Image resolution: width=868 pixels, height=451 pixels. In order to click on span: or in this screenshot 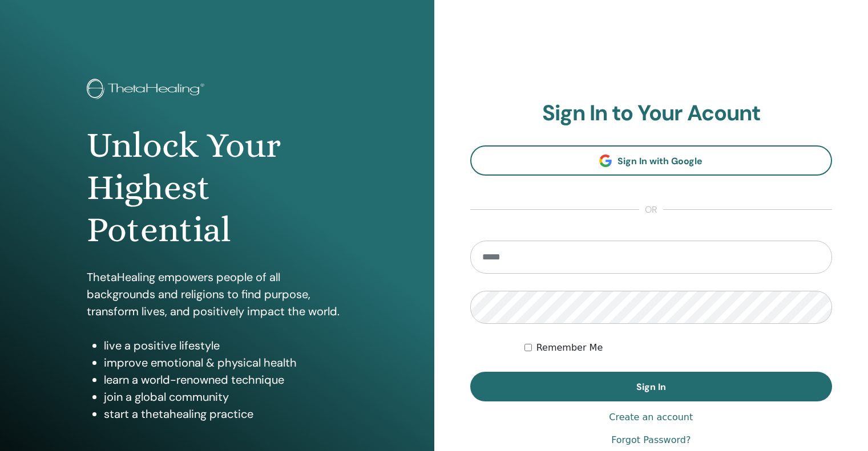, I will do `click(651, 210)`.